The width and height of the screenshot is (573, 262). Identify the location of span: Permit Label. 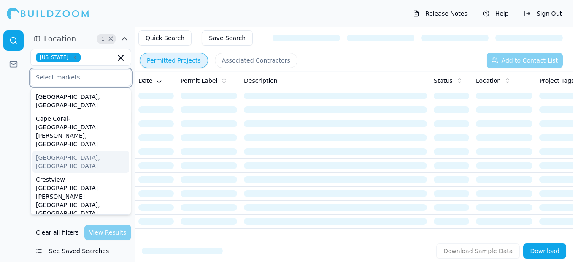
(199, 81).